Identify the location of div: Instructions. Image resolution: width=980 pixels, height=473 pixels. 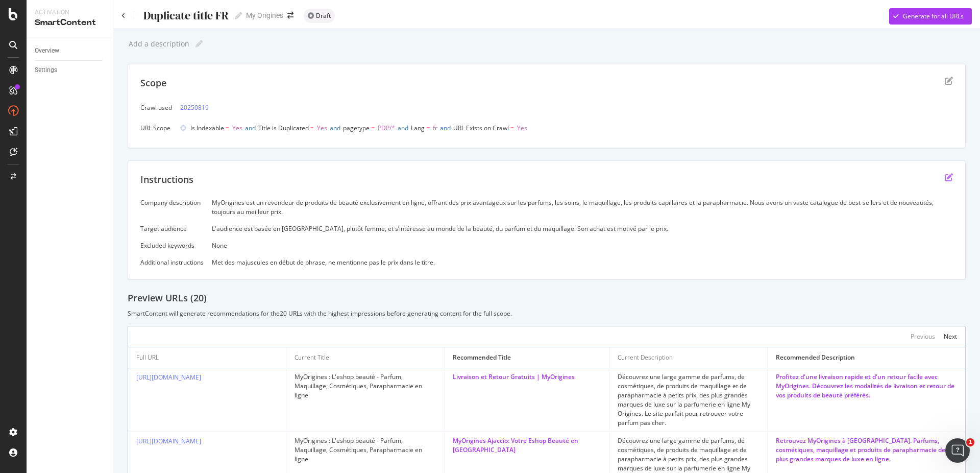
(167, 180).